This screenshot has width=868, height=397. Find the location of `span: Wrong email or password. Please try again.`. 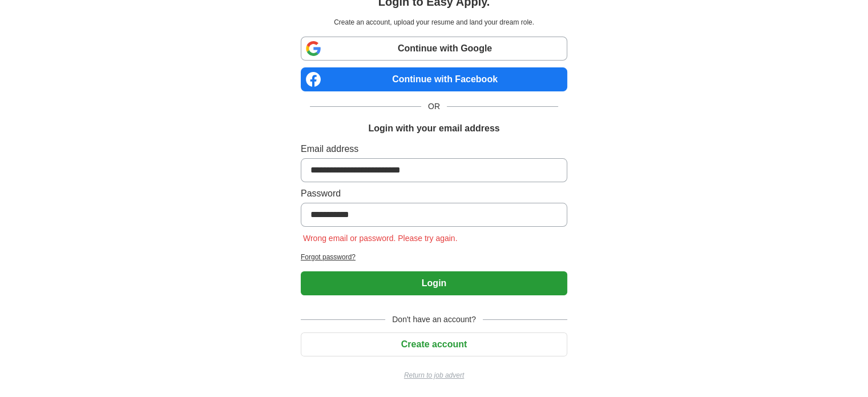

span: Wrong email or password. Please try again. is located at coordinates (380, 238).